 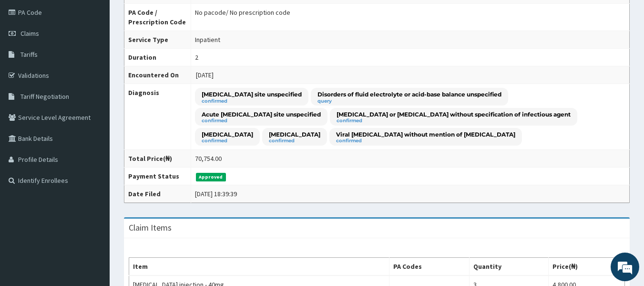 I want to click on th: Encountered On, so click(x=158, y=75).